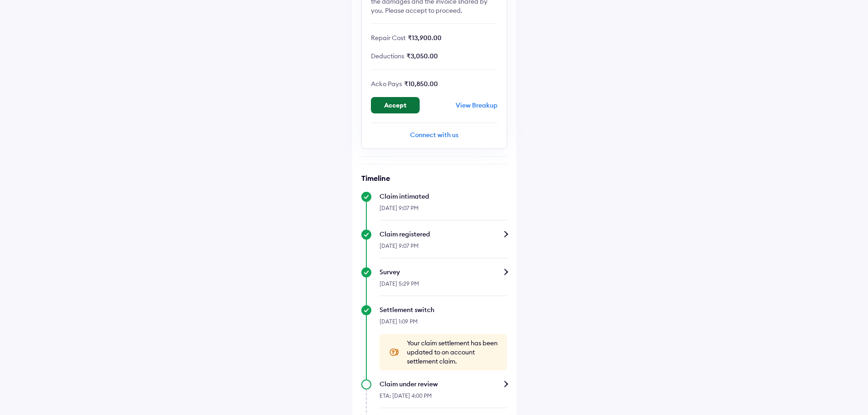 The width and height of the screenshot is (868, 415). I want to click on span: Deductions, so click(387, 56).